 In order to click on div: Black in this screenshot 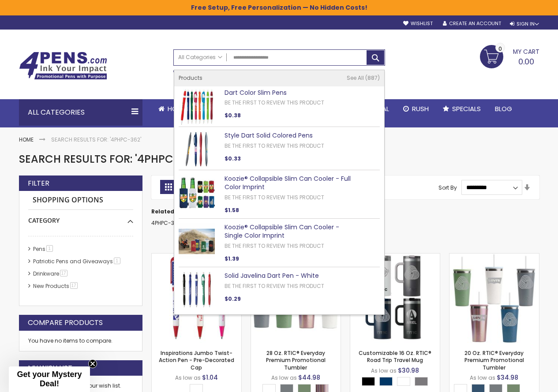, I will do `click(368, 381)`.